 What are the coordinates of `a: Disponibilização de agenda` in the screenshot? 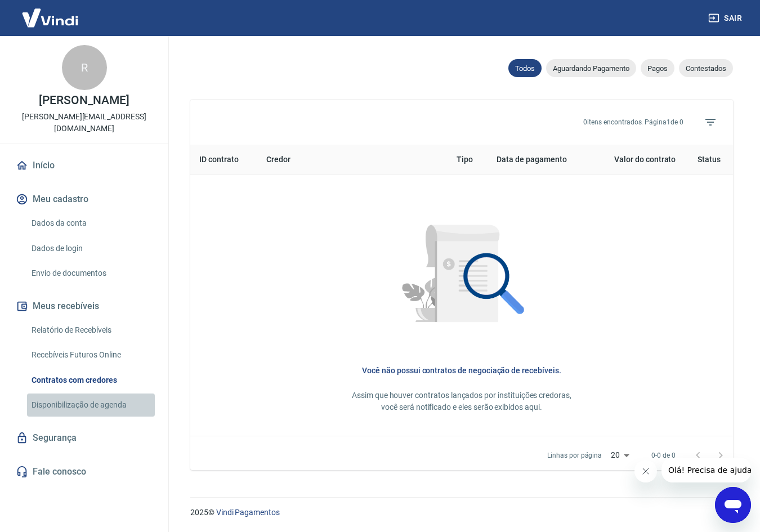 It's located at (91, 404).